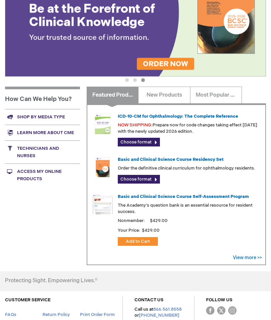 Image resolution: width=271 pixels, height=320 pixels. I want to click on a: Basic and Clinical Science Course Residency Set, so click(170, 159).